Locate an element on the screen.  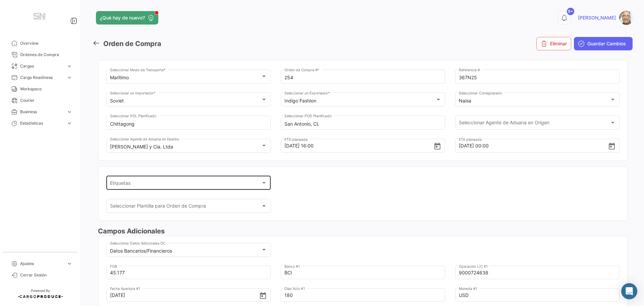
span: ¿Qué hay de nuevo? is located at coordinates (122, 18).